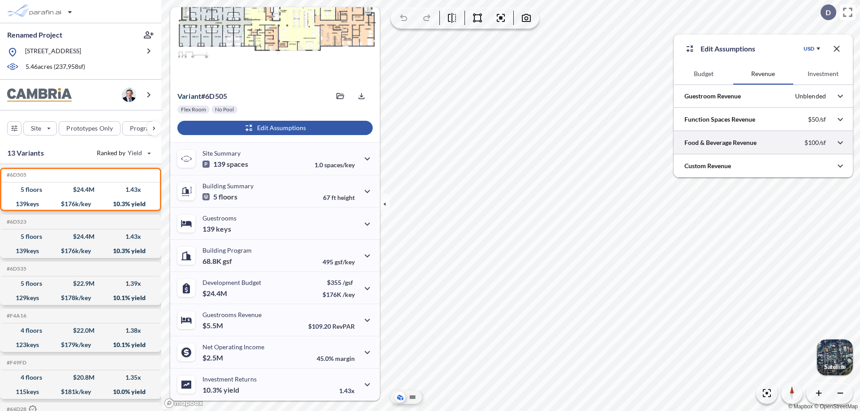  What do you see at coordinates (184, 403) in the screenshot?
I see `a: Mapbox homepage` at bounding box center [184, 403].